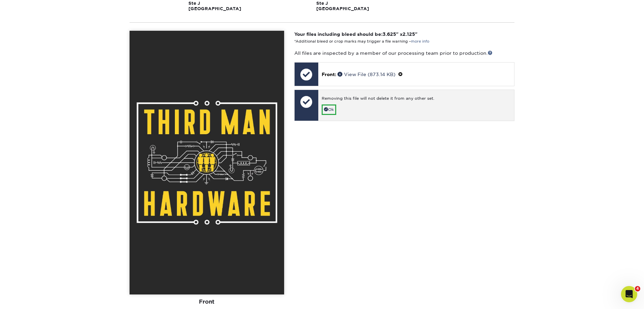 The height and width of the screenshot is (309, 644). I want to click on a: View File (873.14 KB), so click(366, 74).